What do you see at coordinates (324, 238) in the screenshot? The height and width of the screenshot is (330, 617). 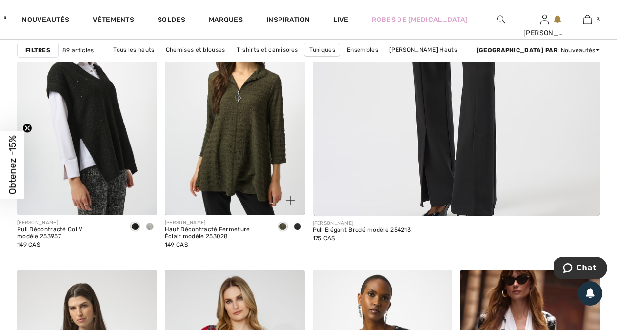 I see `span: 175 CA$` at bounding box center [324, 238].